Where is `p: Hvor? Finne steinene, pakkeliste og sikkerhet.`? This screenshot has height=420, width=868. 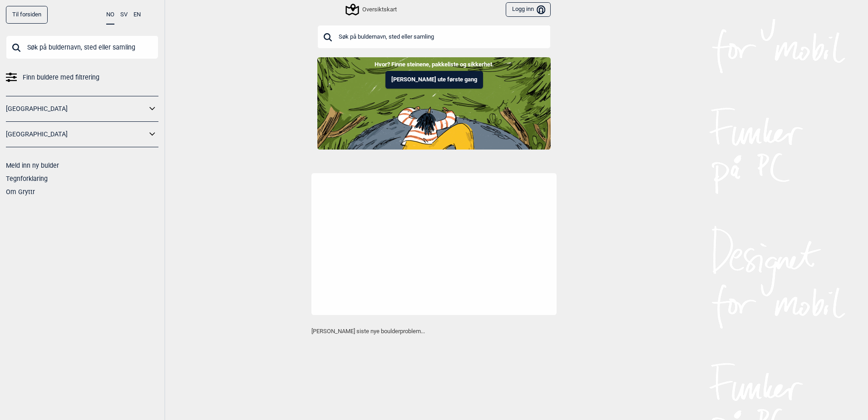
p: Hvor? Finne steinene, pakkeliste og sikkerhet. is located at coordinates (434, 64).